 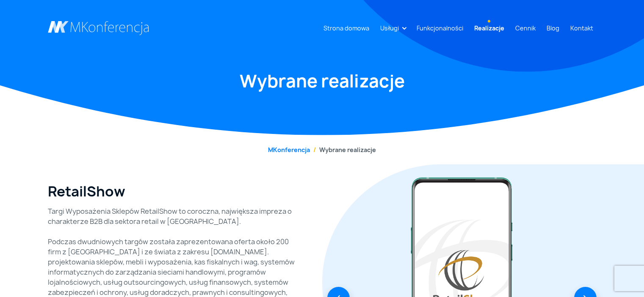 What do you see at coordinates (343, 150) in the screenshot?
I see `li: Wybrane realizacje` at bounding box center [343, 150].